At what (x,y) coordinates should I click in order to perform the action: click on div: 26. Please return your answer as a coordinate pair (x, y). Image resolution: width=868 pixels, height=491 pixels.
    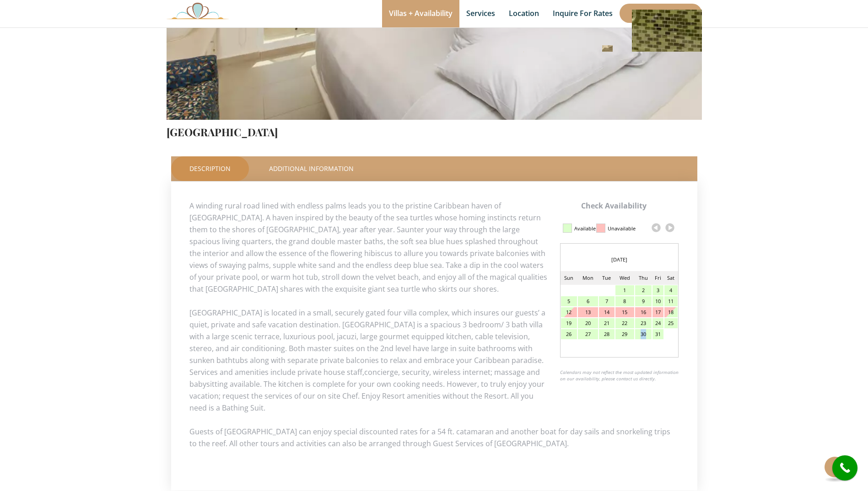
    Looking at the image, I should click on (569, 334).